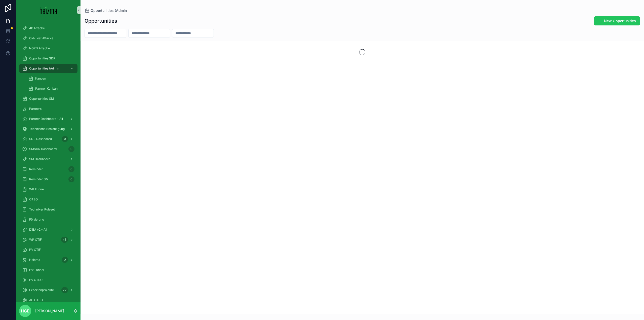 This screenshot has height=320, width=644. Describe the element at coordinates (47, 129) in the screenshot. I see `span: Technische Besichtigung` at that location.